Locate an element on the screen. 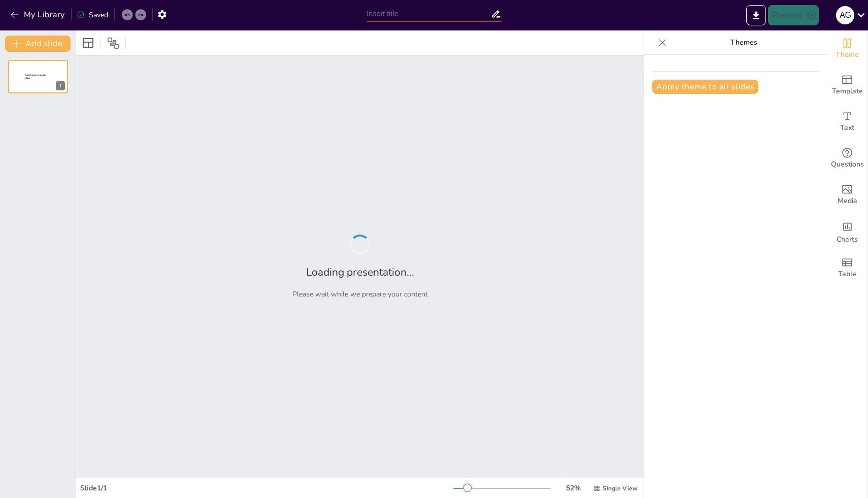  div: Get real-time input from your audience is located at coordinates (847, 159).